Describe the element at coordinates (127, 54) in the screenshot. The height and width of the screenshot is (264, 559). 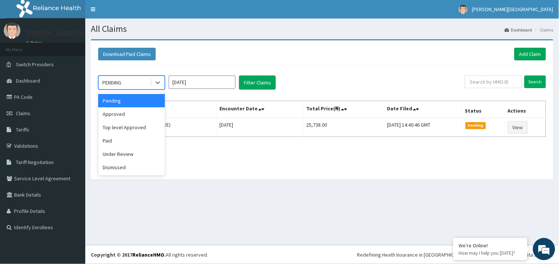
I see `button: Download Paid Claims` at that location.